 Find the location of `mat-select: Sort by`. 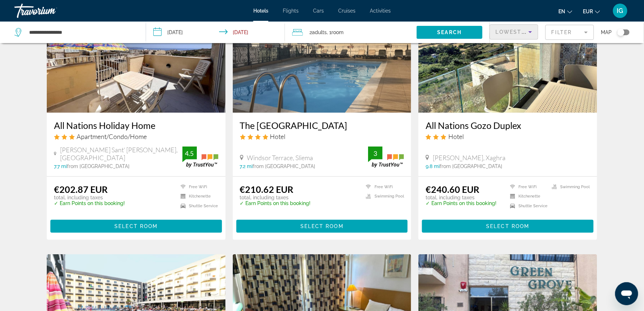

mat-select: Sort by is located at coordinates (514, 32).